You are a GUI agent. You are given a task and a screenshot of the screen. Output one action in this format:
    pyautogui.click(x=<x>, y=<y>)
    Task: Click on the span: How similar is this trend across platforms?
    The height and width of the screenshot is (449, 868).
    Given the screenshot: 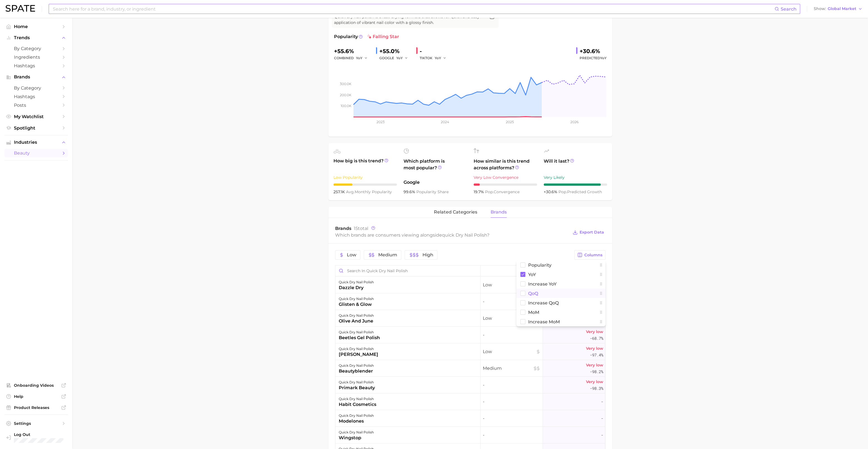 What is the action you would take?
    pyautogui.click(x=505, y=165)
    